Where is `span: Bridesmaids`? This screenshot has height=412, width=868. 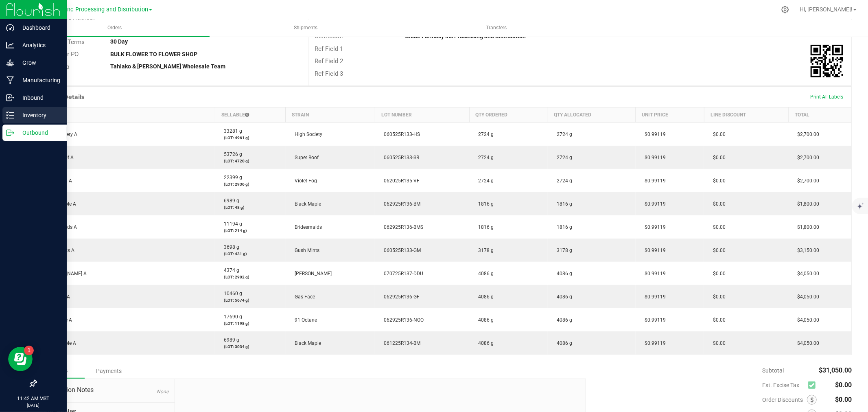
span: Bridesmaids is located at coordinates (306, 228).